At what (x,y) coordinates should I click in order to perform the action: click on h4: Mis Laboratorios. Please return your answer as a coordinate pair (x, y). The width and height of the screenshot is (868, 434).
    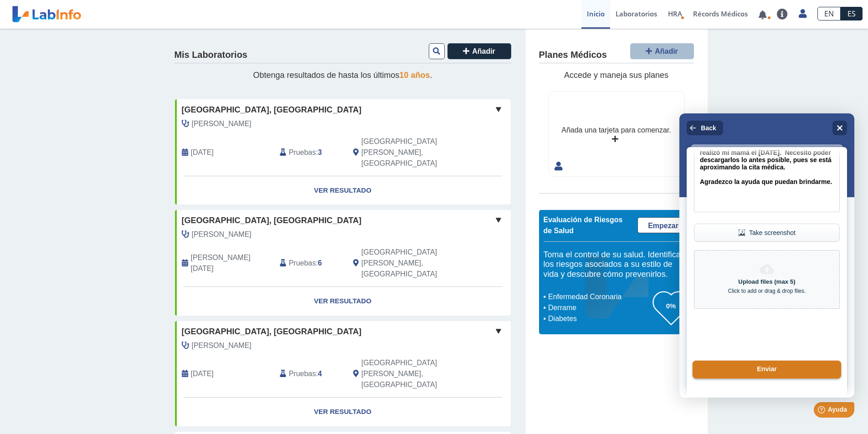
    Looking at the image, I should click on (211, 55).